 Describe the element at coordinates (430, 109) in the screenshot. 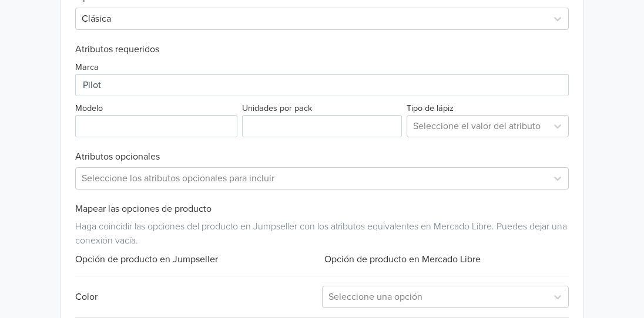

I see `label: Tipo de lápiz` at that location.